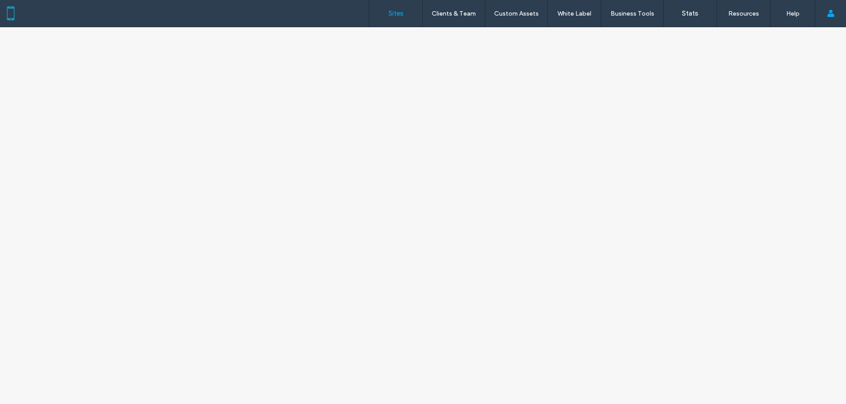  I want to click on label: Stats, so click(690, 13).